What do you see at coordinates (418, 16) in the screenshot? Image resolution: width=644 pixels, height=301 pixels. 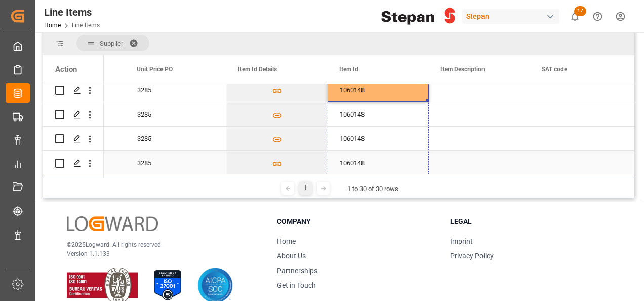 I see `img: Stepan_Company_logo.svg.png_1713531530.png` at bounding box center [418, 16].